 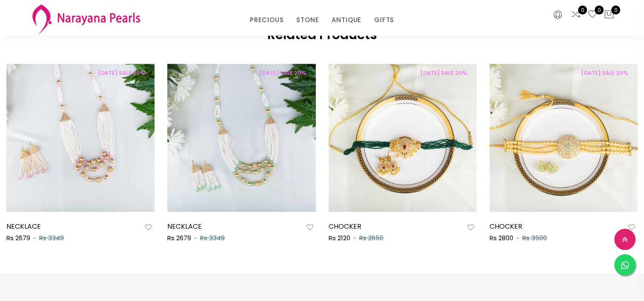 What do you see at coordinates (339, 238) in the screenshot?
I see `span: Rs 2120` at bounding box center [339, 238].